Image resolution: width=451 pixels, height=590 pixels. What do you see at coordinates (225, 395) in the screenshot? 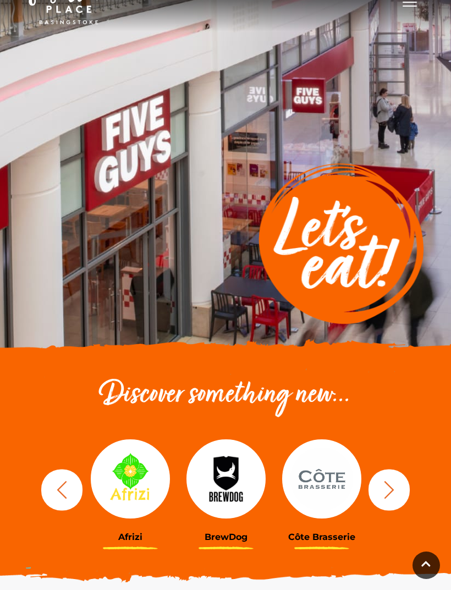
I see `h2: Discover something new...` at bounding box center [225, 395].